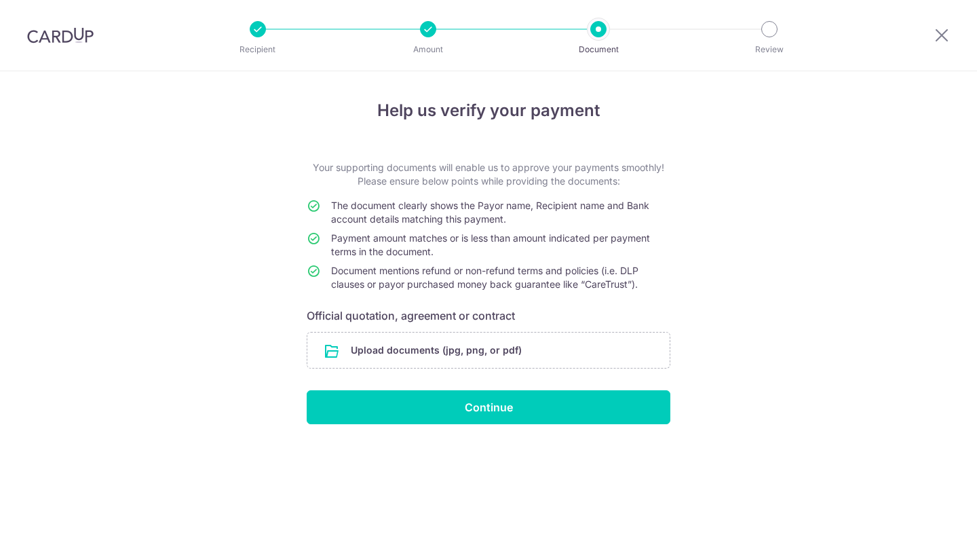  Describe the element at coordinates (489, 316) in the screenshot. I see `h6: Official quotation, agreement or contract` at that location.